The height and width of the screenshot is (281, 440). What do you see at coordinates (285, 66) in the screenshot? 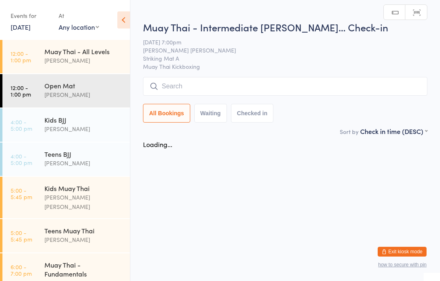
I see `span: Muay Thai Kickboxing` at bounding box center [285, 66].